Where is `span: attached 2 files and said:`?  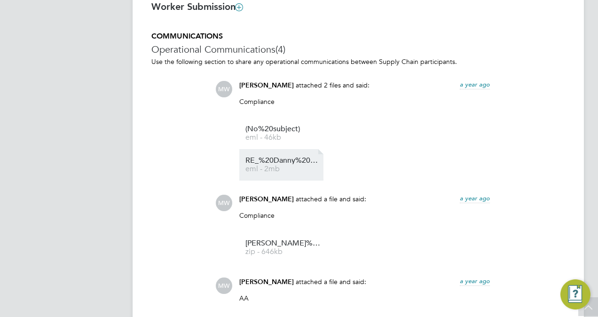
span: attached 2 files and said: is located at coordinates (333, 85).